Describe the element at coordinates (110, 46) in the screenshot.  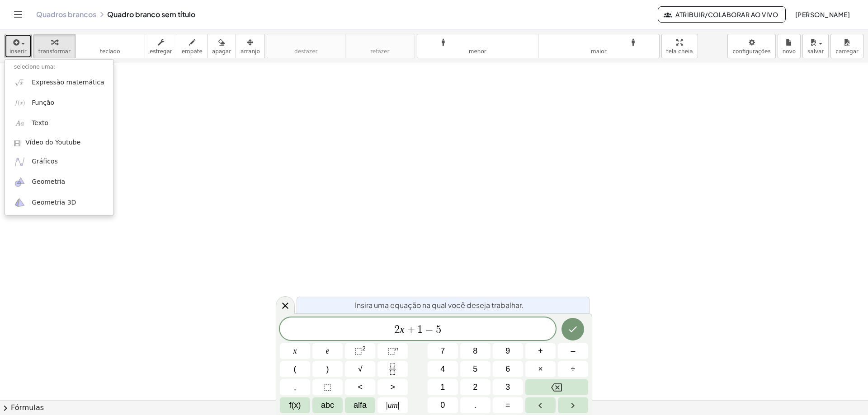
I see `button: tecladoteclado` at that location.